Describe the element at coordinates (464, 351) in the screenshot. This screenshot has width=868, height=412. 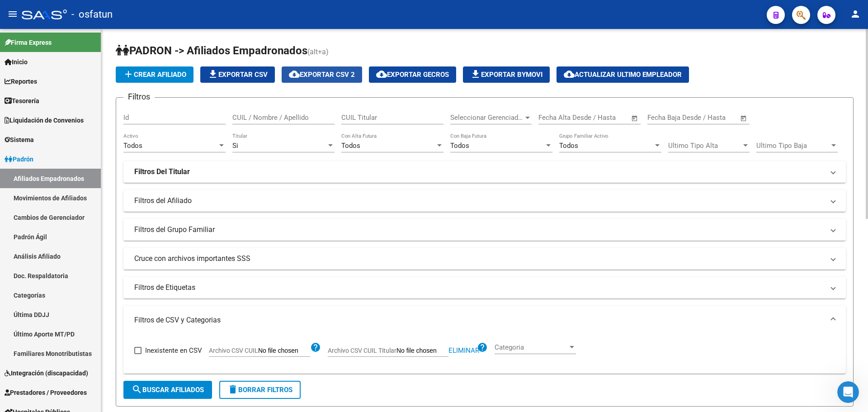
I see `button: Eliminar` at that location.